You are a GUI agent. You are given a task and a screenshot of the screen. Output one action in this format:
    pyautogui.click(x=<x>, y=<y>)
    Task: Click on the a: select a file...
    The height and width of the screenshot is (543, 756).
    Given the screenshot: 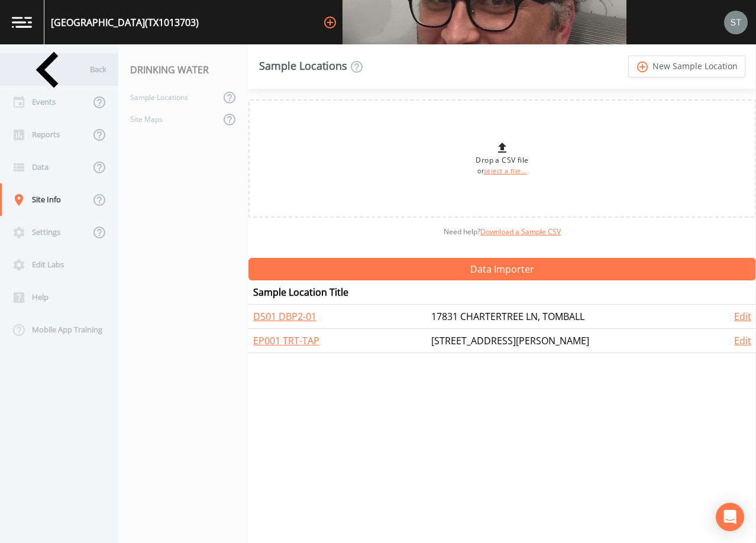 What is the action you would take?
    pyautogui.click(x=505, y=171)
    